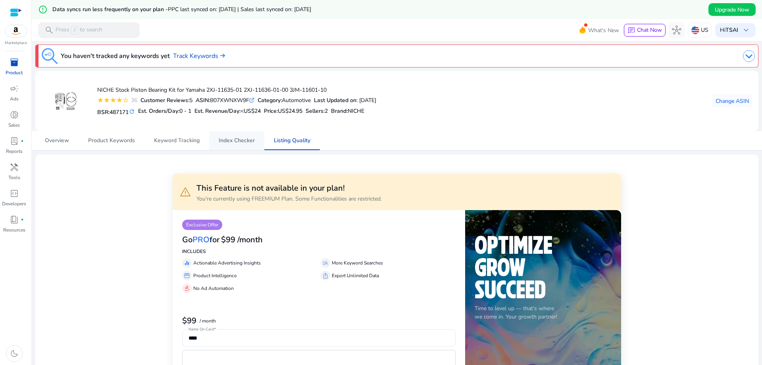 The height and width of the screenshot is (365, 762). Describe the element at coordinates (166, 100) in the screenshot. I see `div: 5` at that location.